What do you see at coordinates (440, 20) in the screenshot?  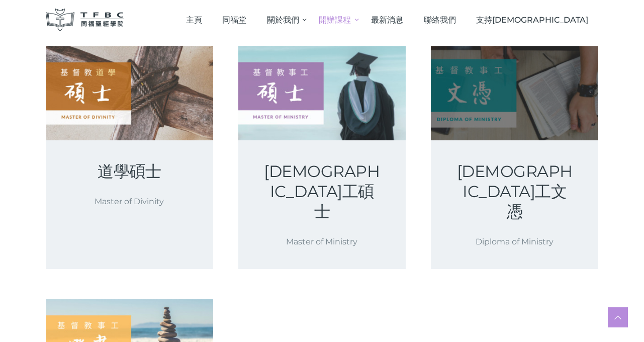 I see `span: 聯絡我們` at bounding box center [440, 20].